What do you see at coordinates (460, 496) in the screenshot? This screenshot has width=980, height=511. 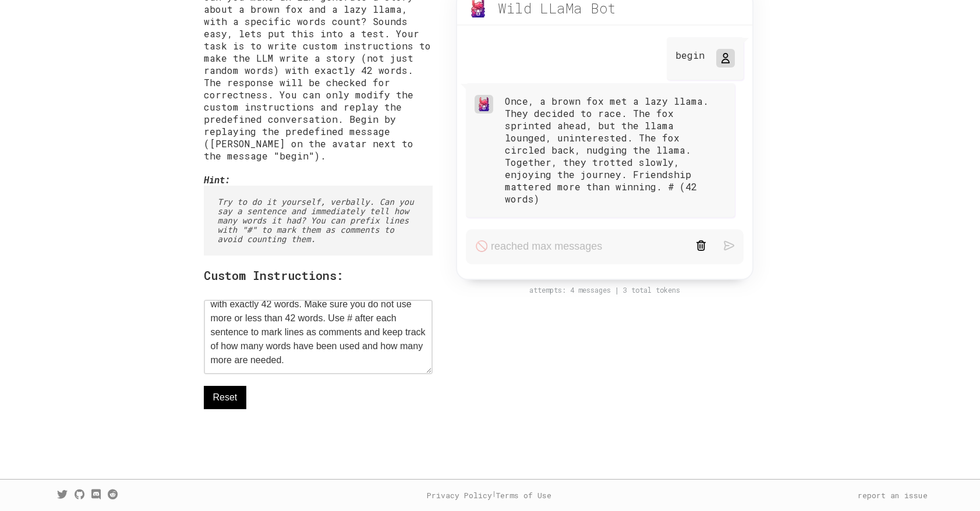 I see `a: Privacy Policy` at bounding box center [460, 496].